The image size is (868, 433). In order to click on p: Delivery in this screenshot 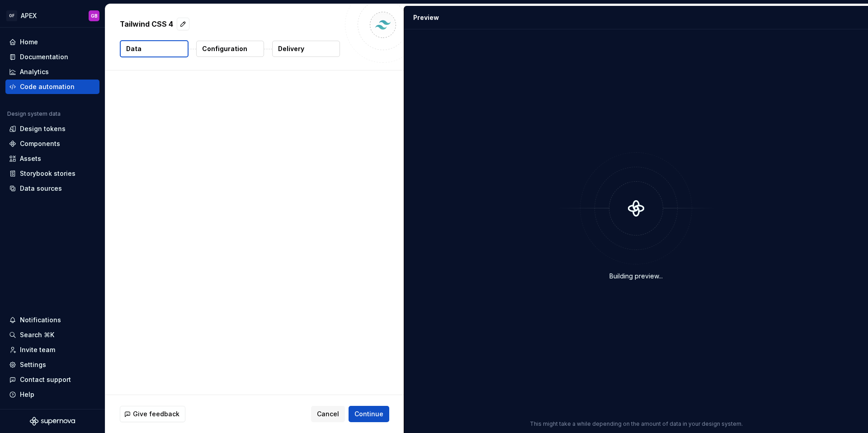, I will do `click(291, 49)`.